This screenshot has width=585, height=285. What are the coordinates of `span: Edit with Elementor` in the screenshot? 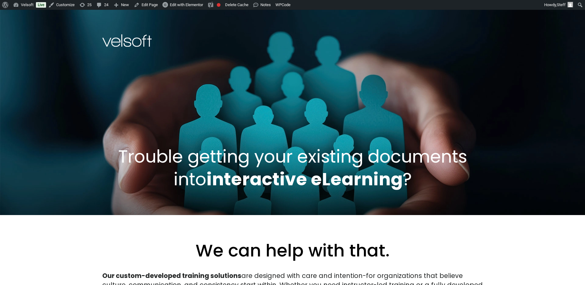 It's located at (186, 5).